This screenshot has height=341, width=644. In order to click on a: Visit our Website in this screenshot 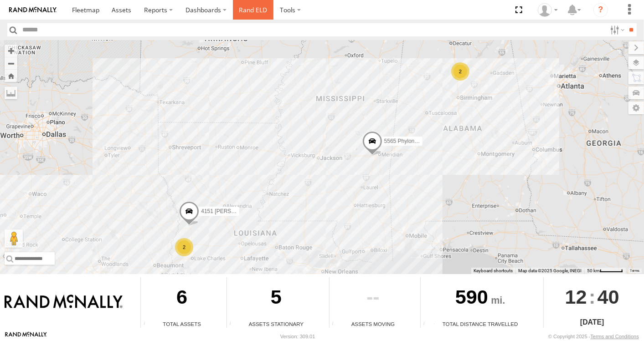, I will do `click(26, 337)`.